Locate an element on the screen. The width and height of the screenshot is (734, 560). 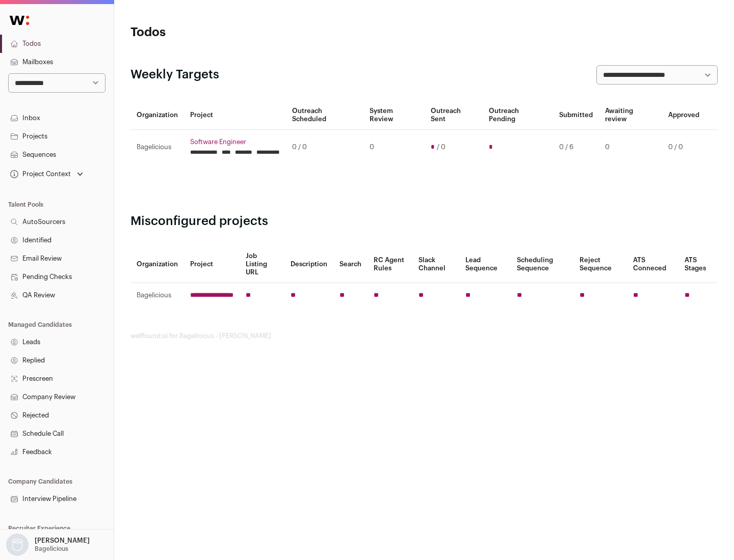
th: Search is located at coordinates (350, 264).